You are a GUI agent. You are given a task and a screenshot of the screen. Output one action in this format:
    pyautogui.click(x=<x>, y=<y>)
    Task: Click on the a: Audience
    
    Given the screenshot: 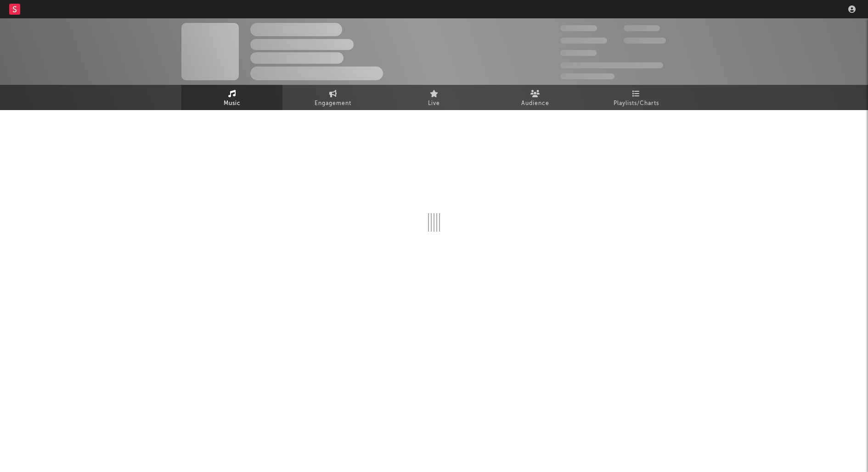 What is the action you would take?
    pyautogui.click(x=535, y=97)
    